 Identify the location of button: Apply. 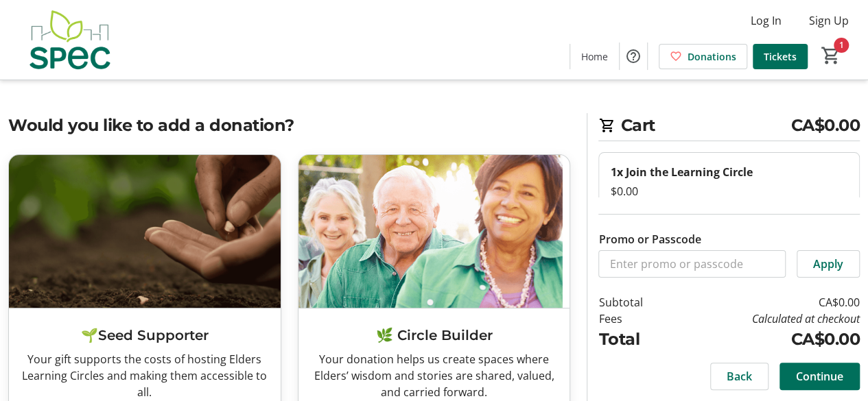
(829, 264).